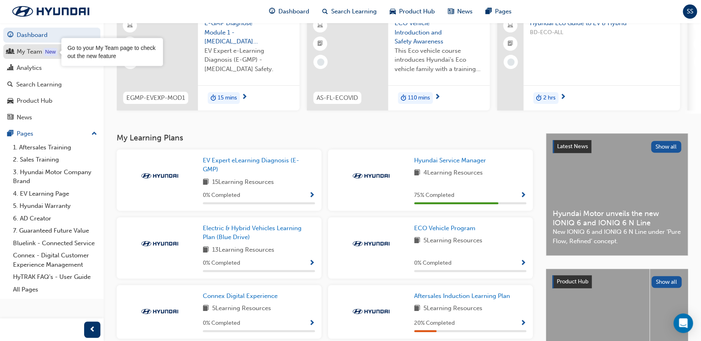  What do you see at coordinates (617, 147) in the screenshot?
I see `a: Latest NewsShow all` at bounding box center [617, 147].